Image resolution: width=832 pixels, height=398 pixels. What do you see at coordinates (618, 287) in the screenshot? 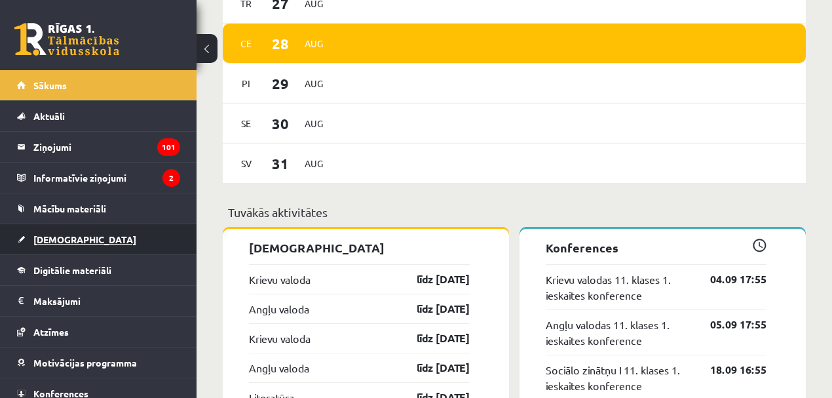
I see `a: Krievu valodas 11. klases 1. ieskaites konference` at bounding box center [618, 287].